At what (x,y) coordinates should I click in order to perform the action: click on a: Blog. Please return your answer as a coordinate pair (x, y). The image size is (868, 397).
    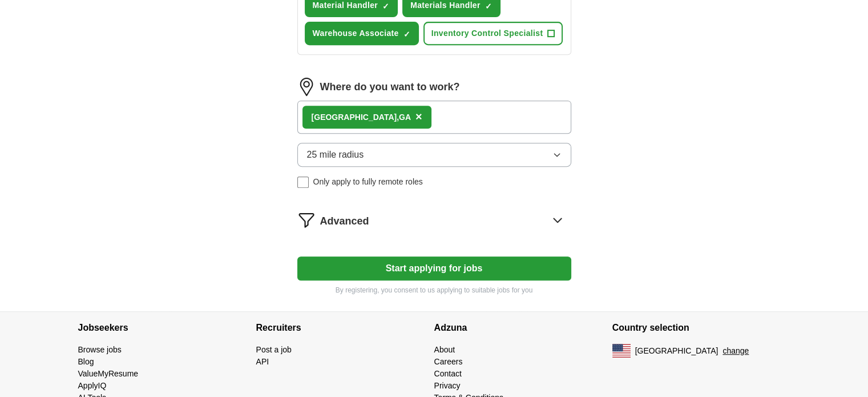
    Looking at the image, I should click on (87, 362).